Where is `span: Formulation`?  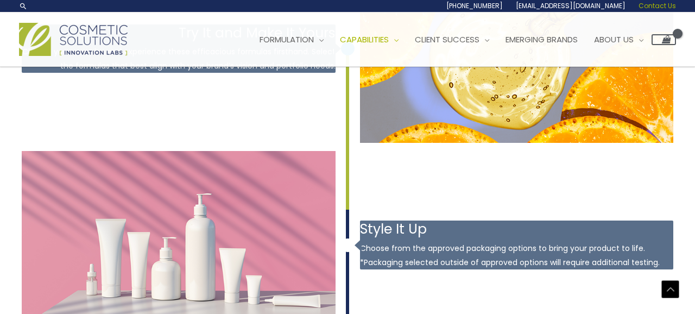 span: Formulation is located at coordinates (287, 39).